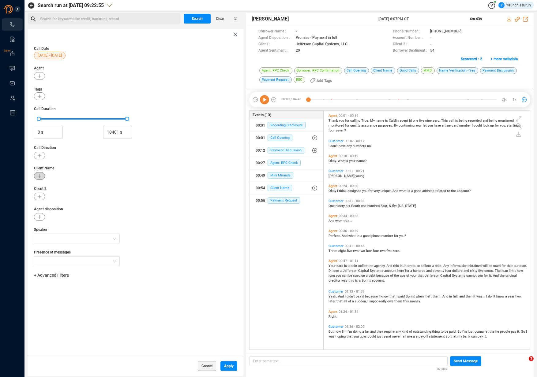 The height and width of the screenshot is (377, 537). I want to click on span: 1x, so click(514, 100).